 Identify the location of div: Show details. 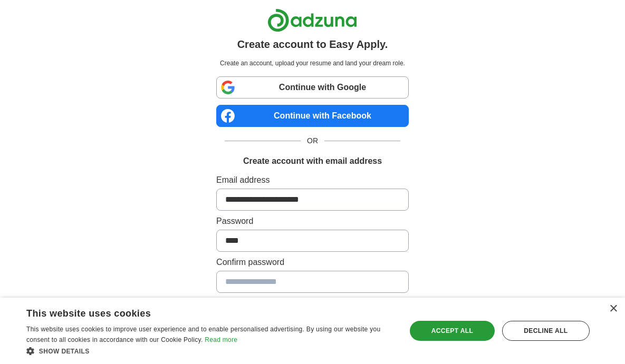
(211, 351).